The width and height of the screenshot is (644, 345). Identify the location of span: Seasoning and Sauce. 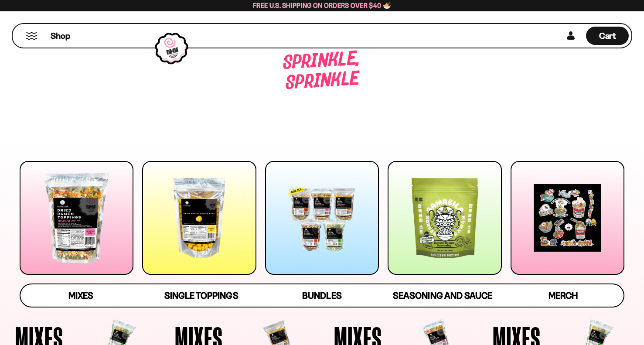
(442, 296).